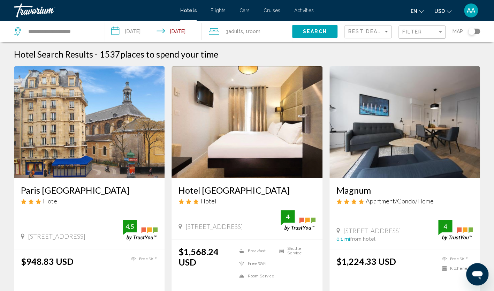 This screenshot has height=291, width=494. What do you see at coordinates (169, 54) in the screenshot?
I see `span: places to spend your time` at bounding box center [169, 54].